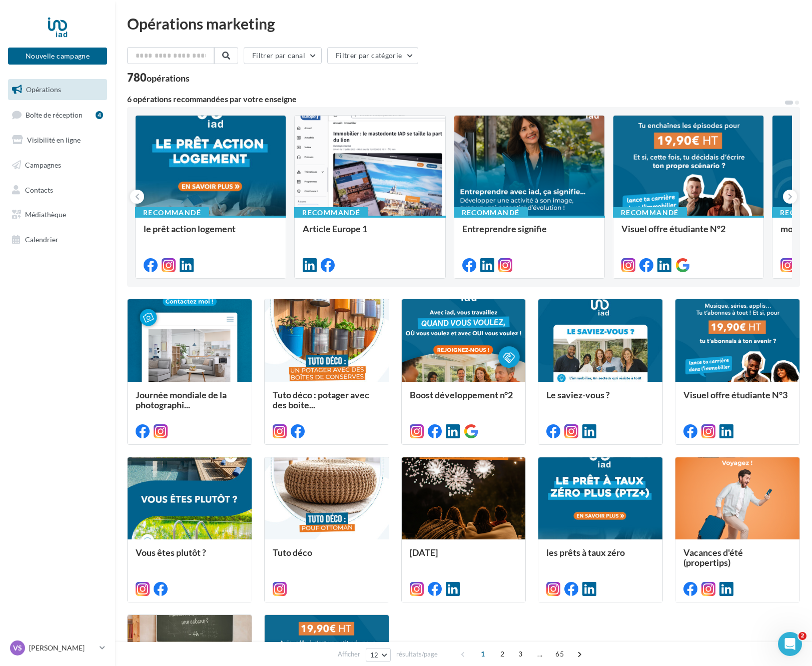  I want to click on span: Visuel offre étudiante N°3, so click(735, 395).